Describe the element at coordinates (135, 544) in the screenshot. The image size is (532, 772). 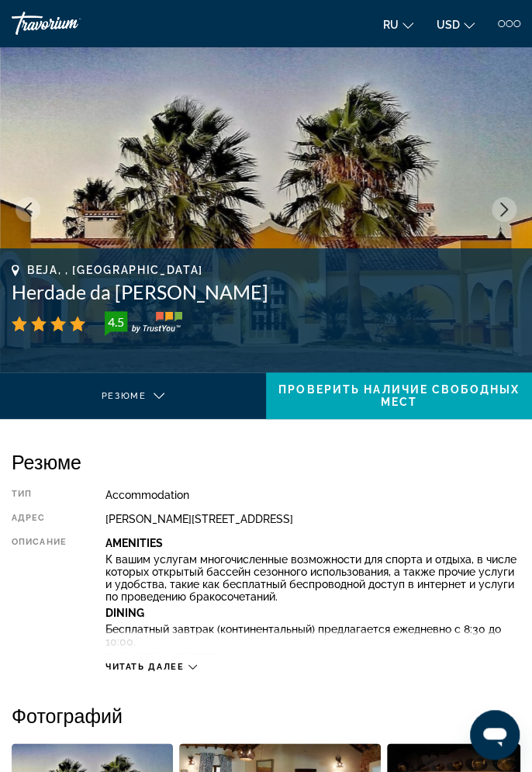
I see `b: Amenities` at that location.